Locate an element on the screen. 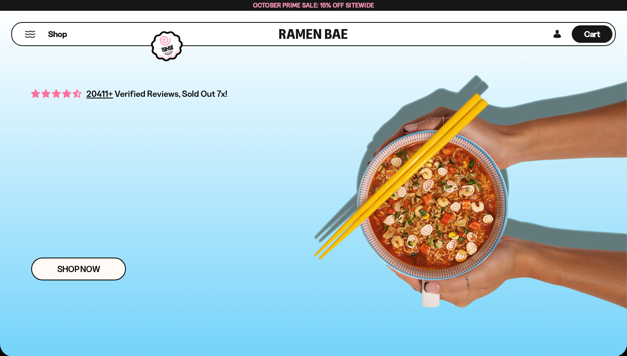 Image resolution: width=627 pixels, height=356 pixels. span: Verified Reviews, Sold Out 7x! is located at coordinates (171, 94).